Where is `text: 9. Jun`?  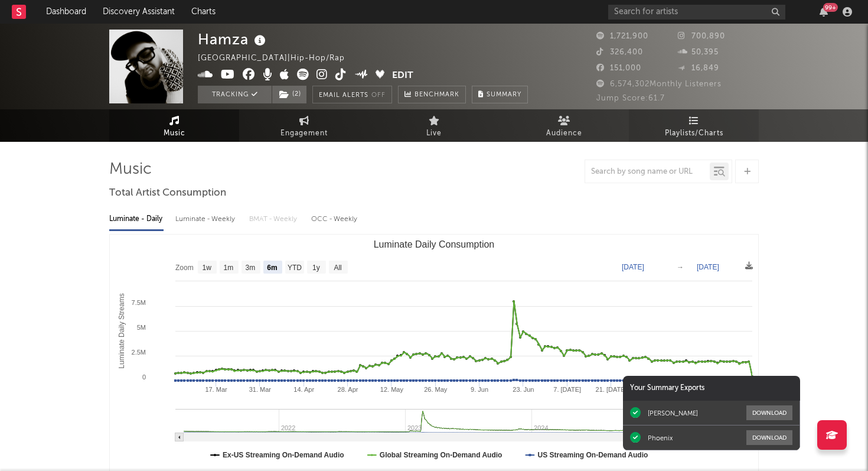
text: 9. Jun is located at coordinates (479, 389).